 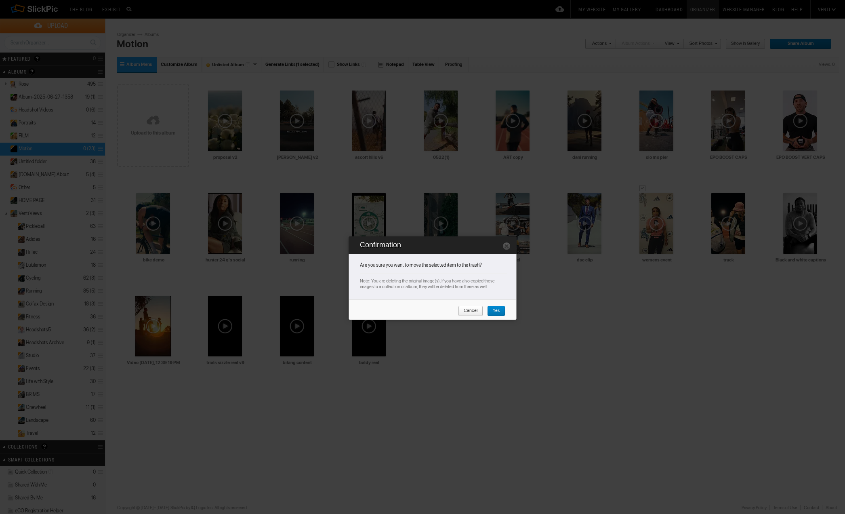 What do you see at coordinates (493, 311) in the screenshot?
I see `span: Yes` at bounding box center [493, 311].